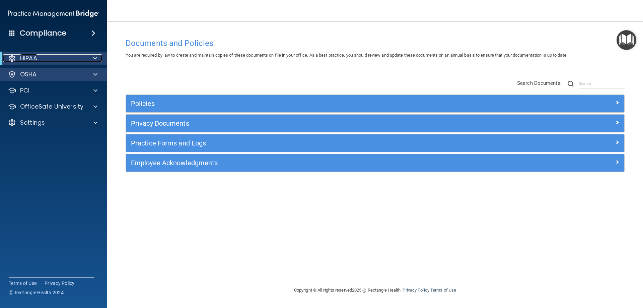 The height and width of the screenshot is (308, 643). I want to click on h4: Documents and Policies, so click(375, 43).